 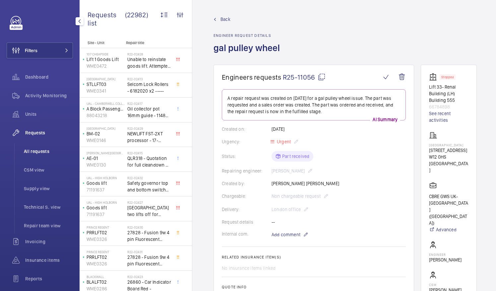 What do you see at coordinates (48, 226) in the screenshot?
I see `span: Repair team view` at bounding box center [48, 226].